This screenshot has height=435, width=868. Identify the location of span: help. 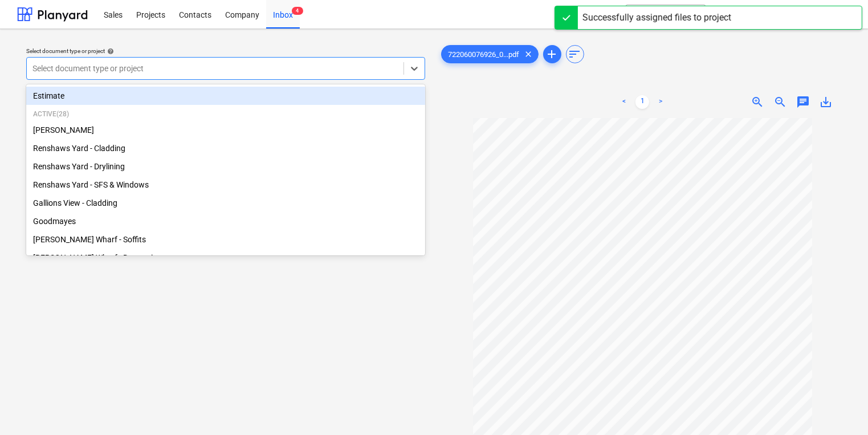
(109, 51).